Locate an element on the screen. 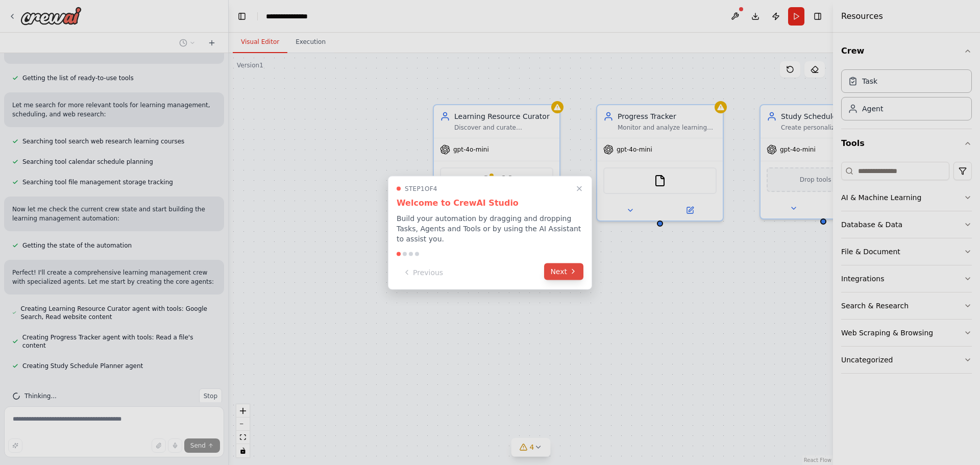  button: Next is located at coordinates (564, 271).